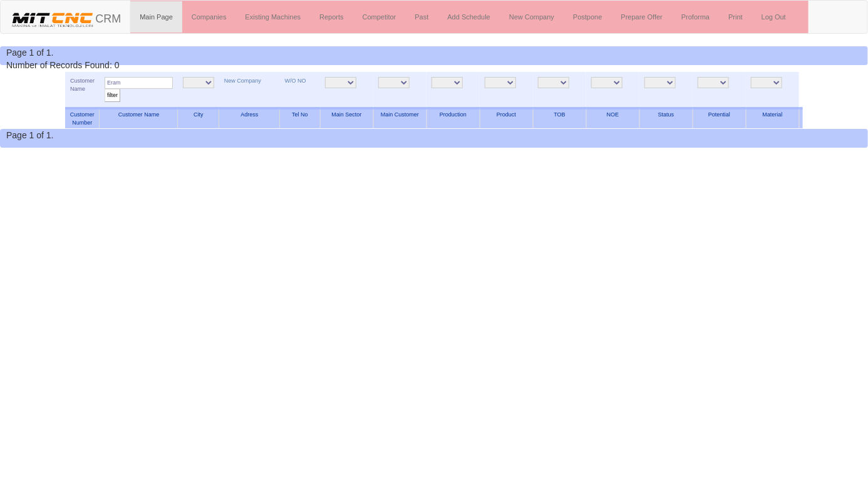 This screenshot has width=868, height=490. Describe the element at coordinates (613, 118) in the screenshot. I see `th: NOE` at that location.